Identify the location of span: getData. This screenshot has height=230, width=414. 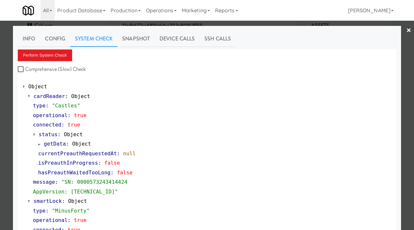
(55, 143).